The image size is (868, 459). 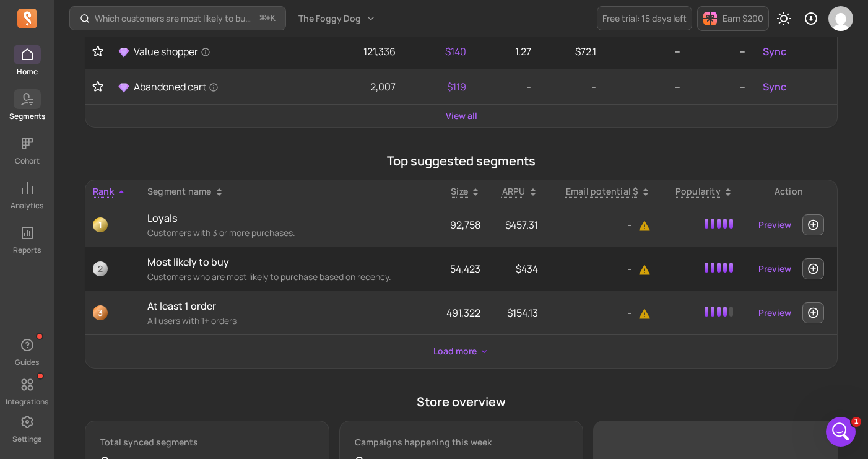 I want to click on p: Customers who are most likely to purchase based on recency., so click(x=286, y=277).